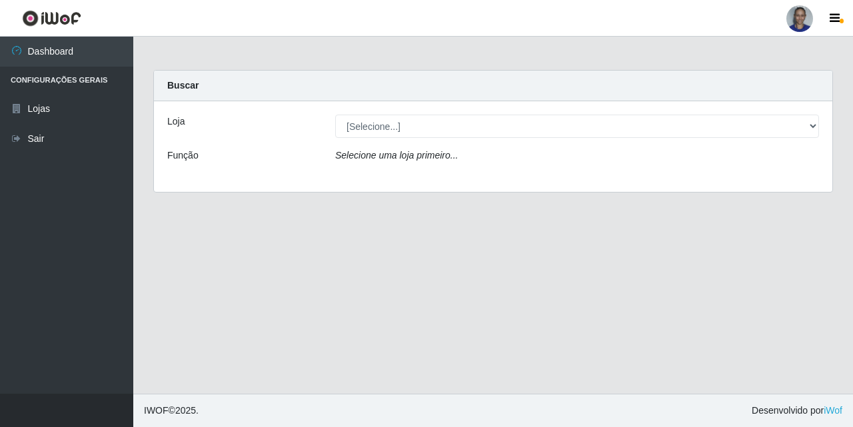 Image resolution: width=853 pixels, height=427 pixels. Describe the element at coordinates (156, 411) in the screenshot. I see `span: IWOF` at that location.